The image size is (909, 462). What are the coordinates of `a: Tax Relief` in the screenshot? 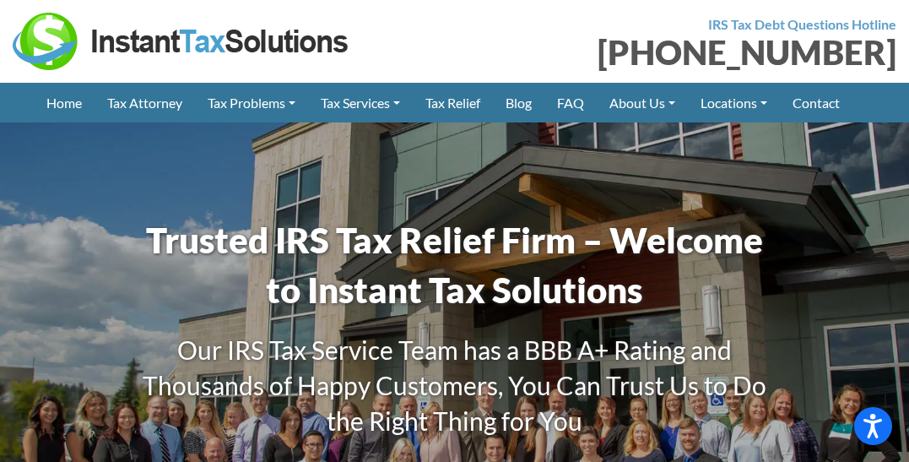 It's located at (453, 102).